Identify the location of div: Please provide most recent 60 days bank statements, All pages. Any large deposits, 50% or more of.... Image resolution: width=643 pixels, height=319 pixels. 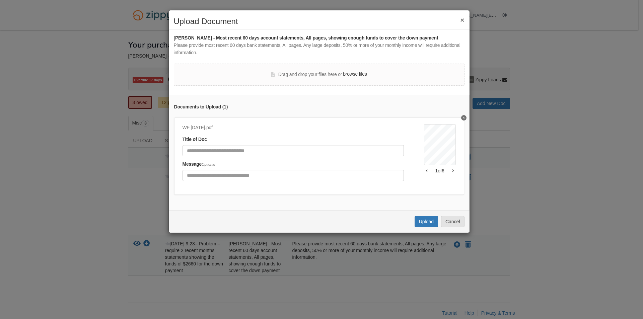
(319, 49).